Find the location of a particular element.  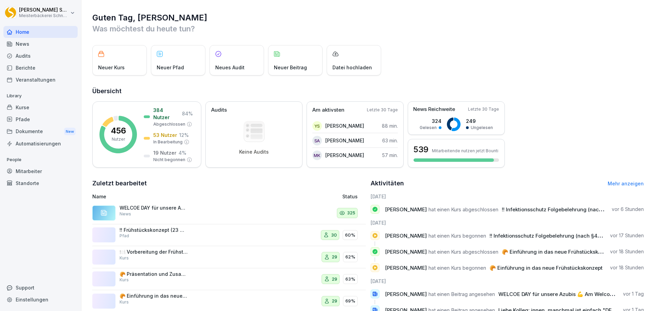

p: Status is located at coordinates (350, 196).